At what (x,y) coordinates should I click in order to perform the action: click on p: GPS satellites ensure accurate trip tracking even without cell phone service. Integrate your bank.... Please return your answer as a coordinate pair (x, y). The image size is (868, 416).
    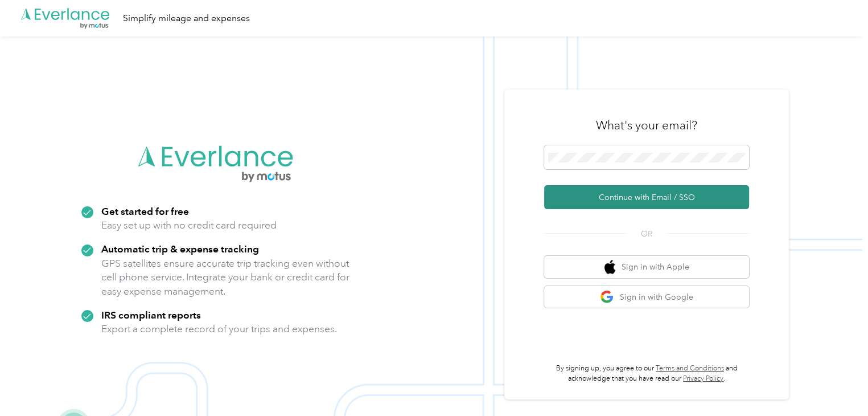
    Looking at the image, I should click on (225, 277).